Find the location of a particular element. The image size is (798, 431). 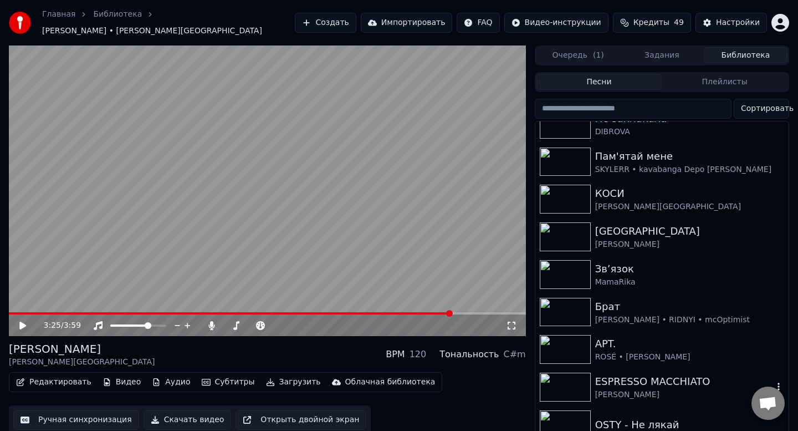

span: Сортировать is located at coordinates (767, 109).